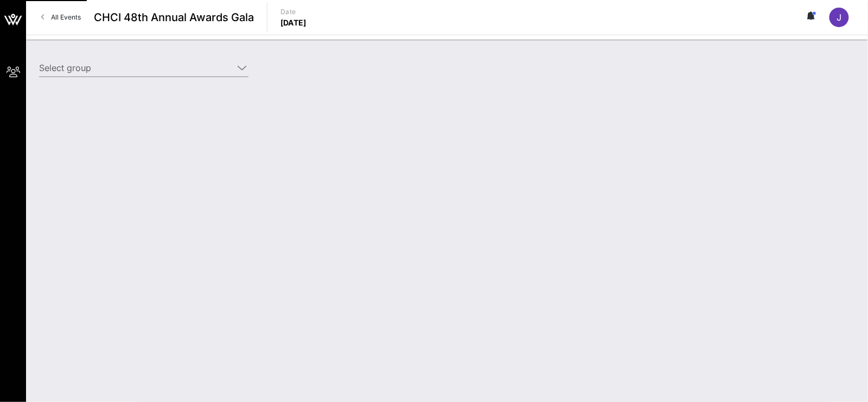 The image size is (868, 402). I want to click on span: All Events, so click(66, 17).